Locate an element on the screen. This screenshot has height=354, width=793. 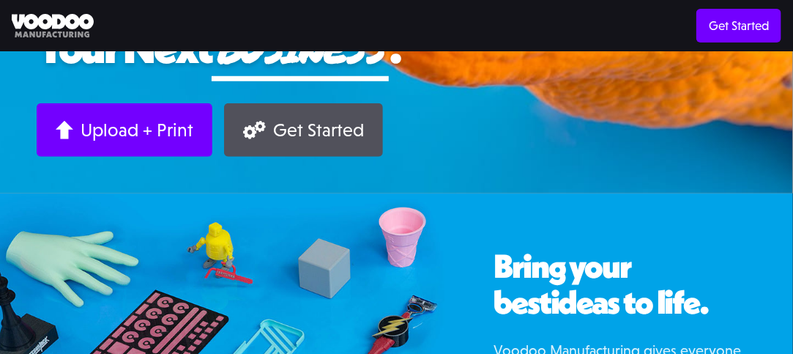
div: Get Started is located at coordinates (319, 130).